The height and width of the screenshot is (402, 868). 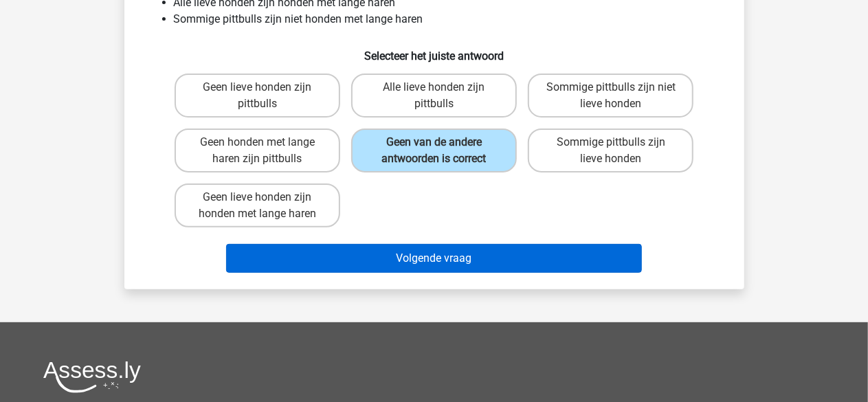 What do you see at coordinates (434, 150) in the screenshot?
I see `label: Geen van de andere antwoorden is correct` at bounding box center [434, 150].